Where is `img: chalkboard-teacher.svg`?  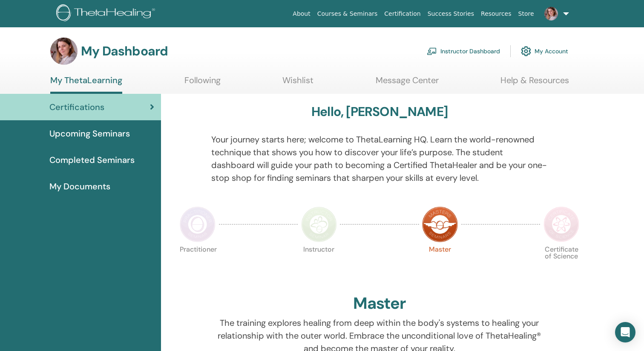
img: chalkboard-teacher.svg is located at coordinates (432, 51).